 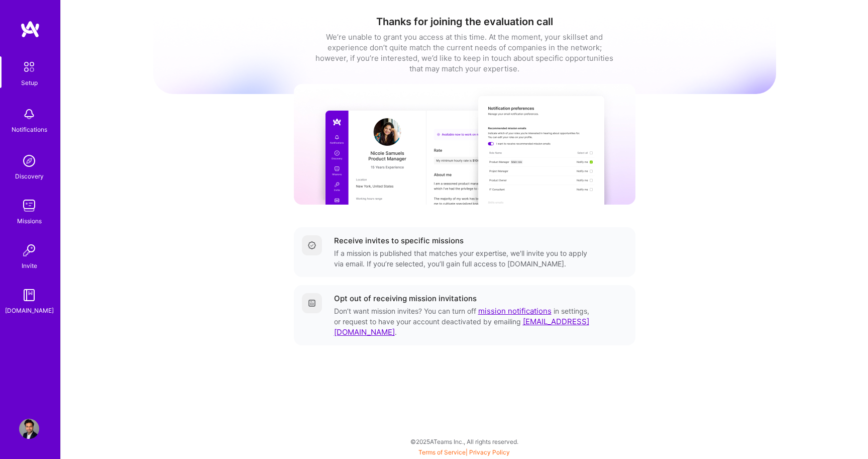 What do you see at coordinates (29, 161) in the screenshot?
I see `img: discovery` at bounding box center [29, 161].